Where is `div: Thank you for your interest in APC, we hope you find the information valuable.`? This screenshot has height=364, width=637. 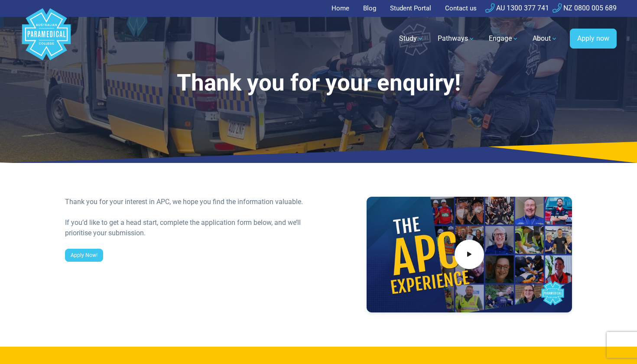
div: Thank you for your interest in APC, we hope you find the information valuable. is located at coordinates (189, 202).